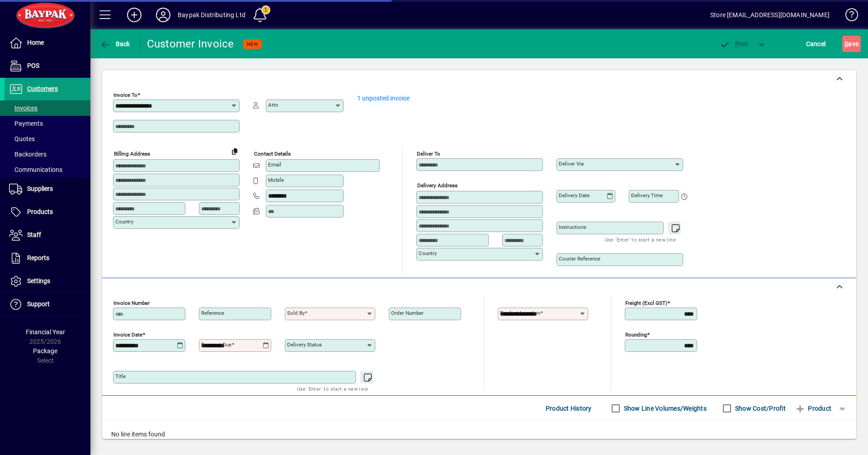 This screenshot has width=868, height=455. I want to click on mat-label: Invoice number, so click(131, 303).